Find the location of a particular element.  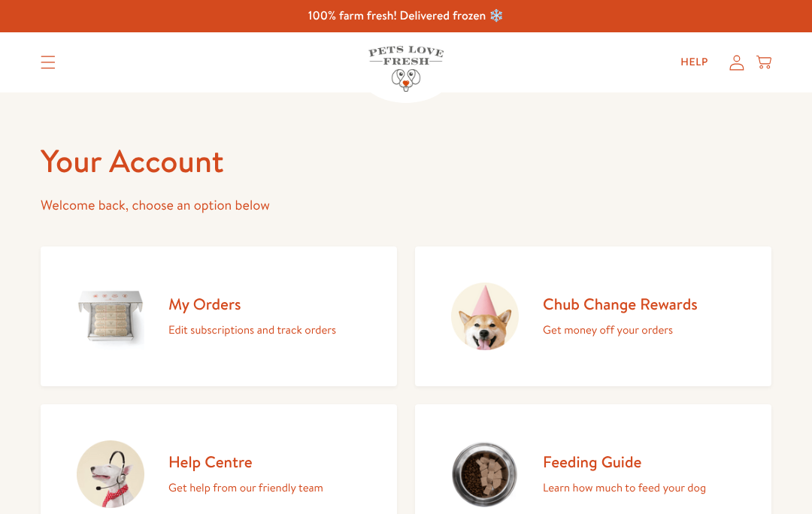

a: Chub Change Rewards Get money off your orders is located at coordinates (593, 316).